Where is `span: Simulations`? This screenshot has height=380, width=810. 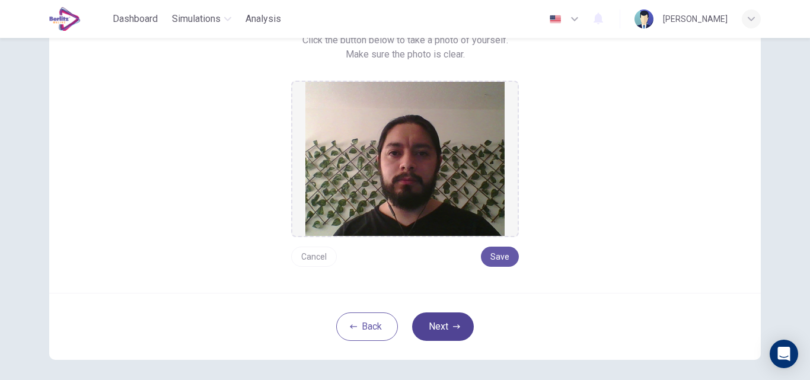 span: Simulations is located at coordinates (196, 19).